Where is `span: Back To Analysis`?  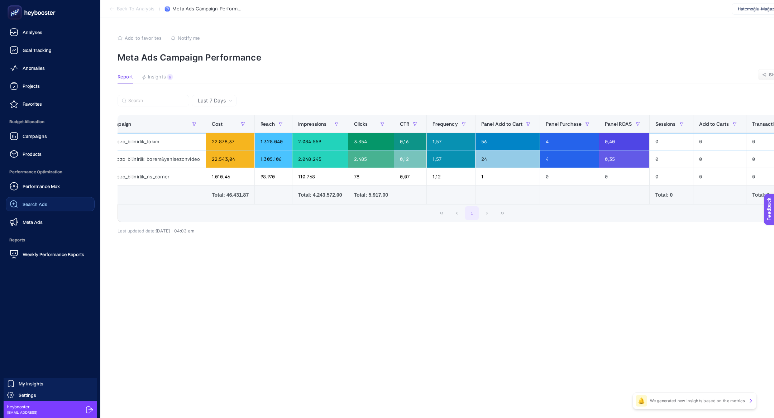 span: Back To Analysis is located at coordinates (135, 9).